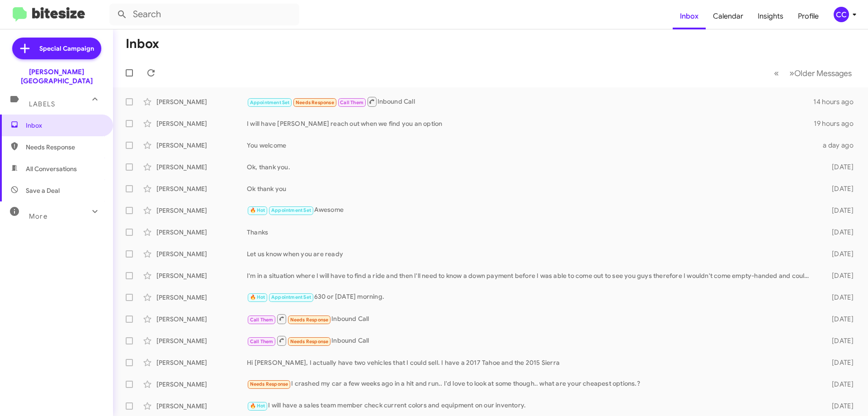 Image resolution: width=868 pixels, height=416 pixels. I want to click on span: Insights, so click(770, 17).